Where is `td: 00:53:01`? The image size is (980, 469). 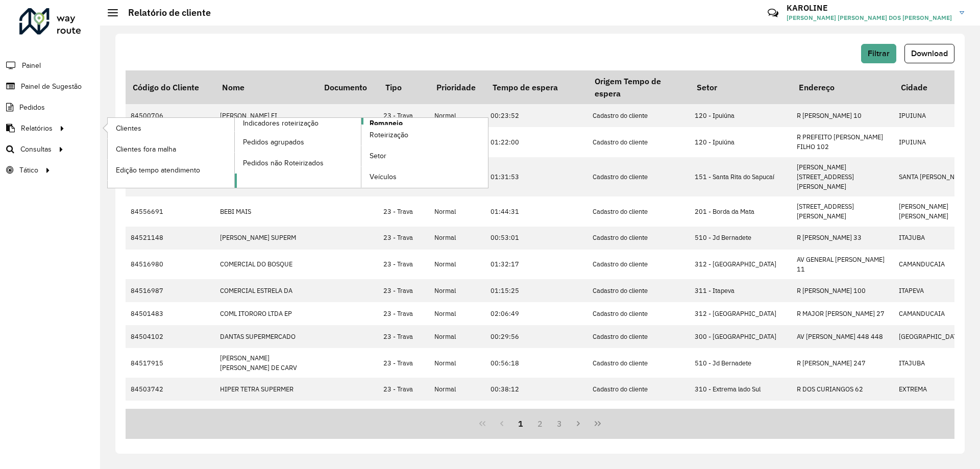 td: 00:53:01 is located at coordinates (536, 238).